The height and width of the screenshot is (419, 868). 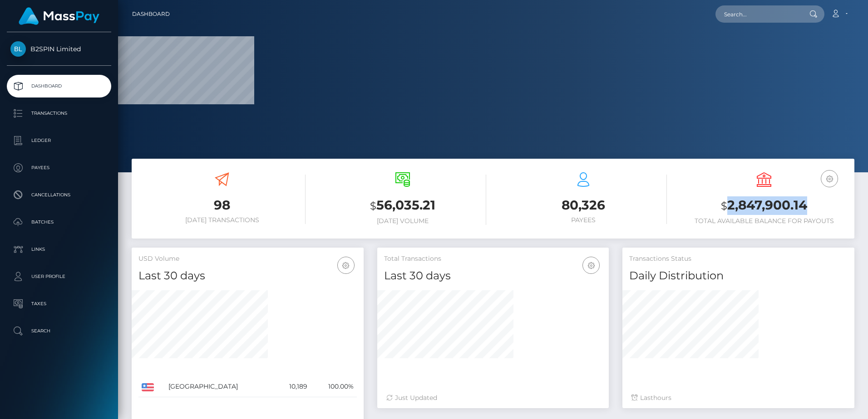 What do you see at coordinates (59, 304) in the screenshot?
I see `a: Taxes` at bounding box center [59, 304].